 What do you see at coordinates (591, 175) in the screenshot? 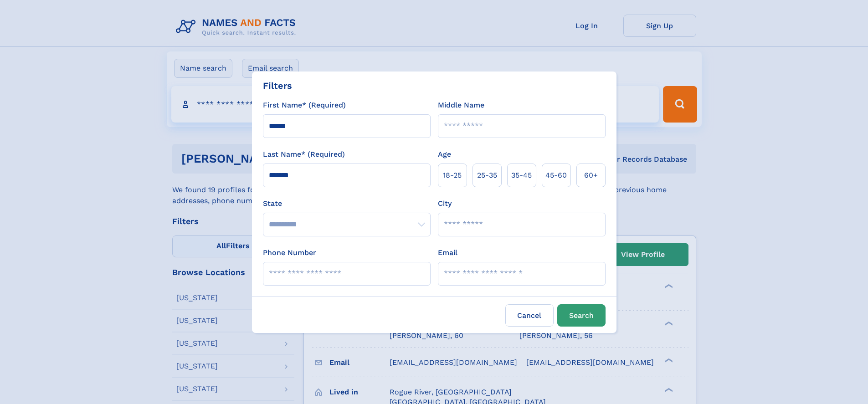
I see `span: 60+` at bounding box center [591, 175].